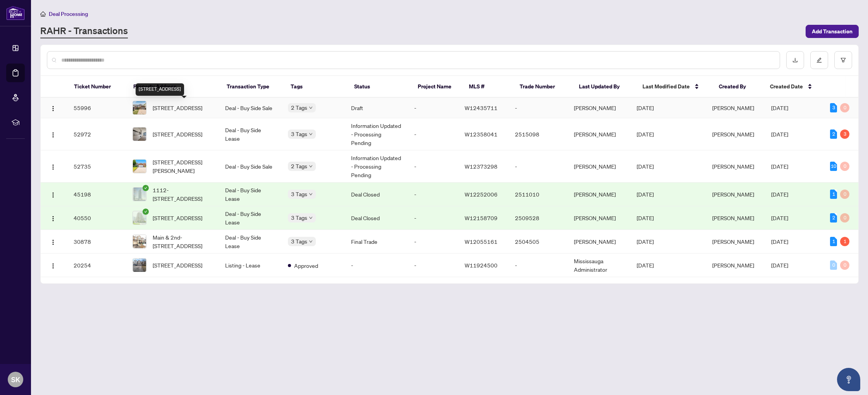 The height and width of the screenshot is (395, 868). Describe the element at coordinates (250, 265) in the screenshot. I see `td: Listing - Lease` at that location.